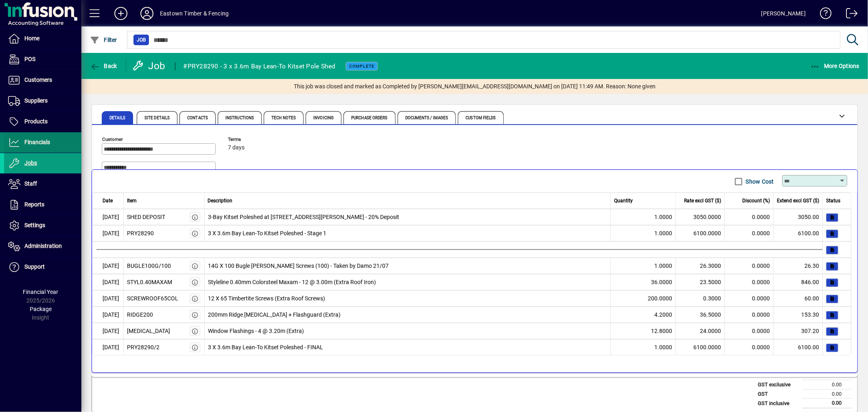  What do you see at coordinates (149, 66) in the screenshot?
I see `div: Job` at bounding box center [149, 66].